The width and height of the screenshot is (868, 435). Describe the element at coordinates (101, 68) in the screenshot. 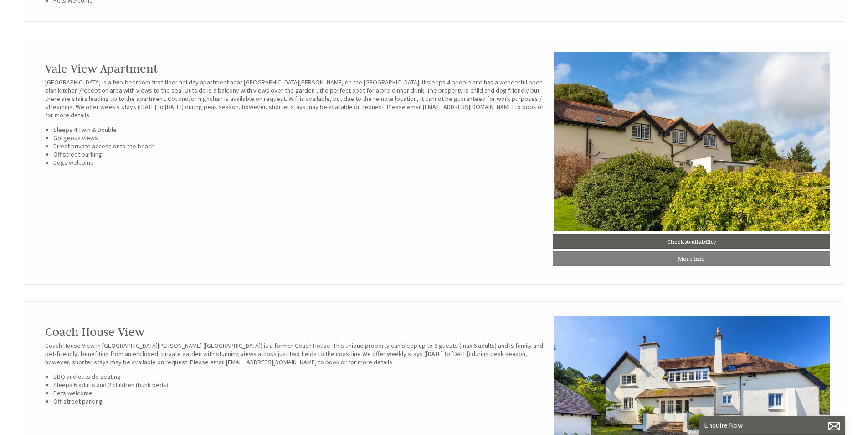

I see `a: Vale View Apartment` at that location.